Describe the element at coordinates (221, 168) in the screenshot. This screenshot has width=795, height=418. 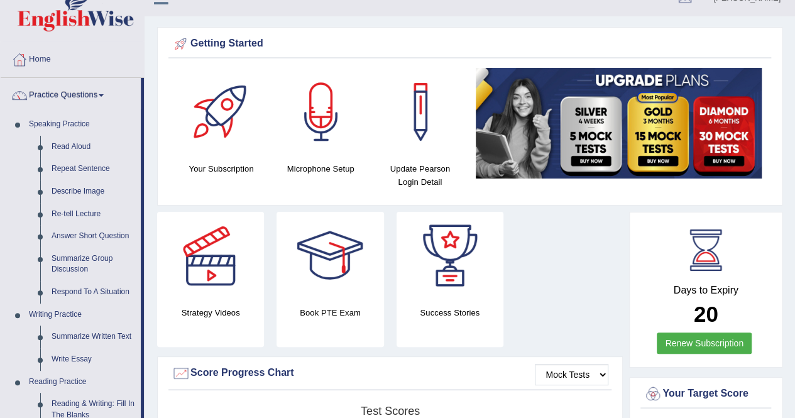
I see `h4: Your Subscription` at that location.